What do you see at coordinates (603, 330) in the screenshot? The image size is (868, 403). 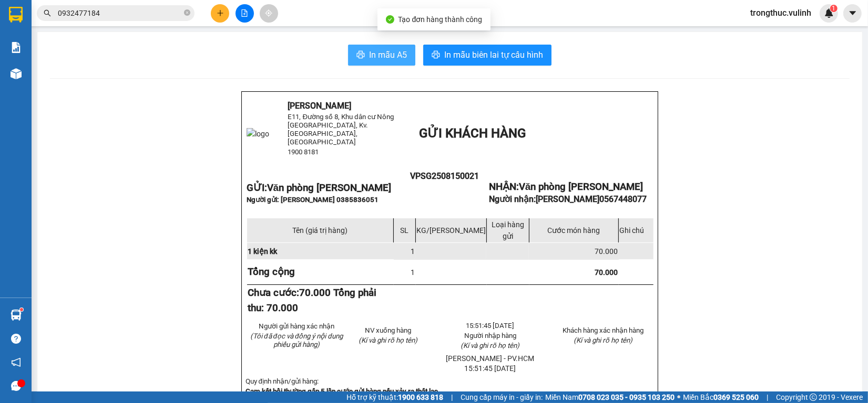 I see `span: Khách hàng xác nhận hàng` at bounding box center [603, 330].